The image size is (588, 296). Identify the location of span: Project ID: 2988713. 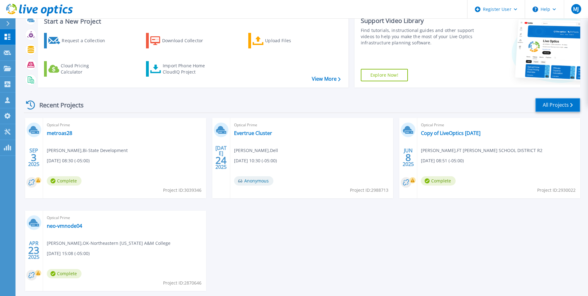
(369, 190).